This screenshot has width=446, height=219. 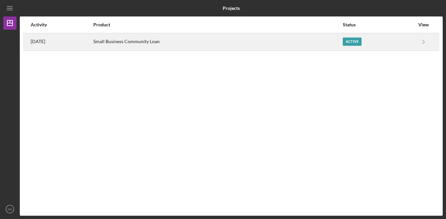 What do you see at coordinates (38, 42) in the screenshot?
I see `time: 2025-09-30 21:53` at bounding box center [38, 42].